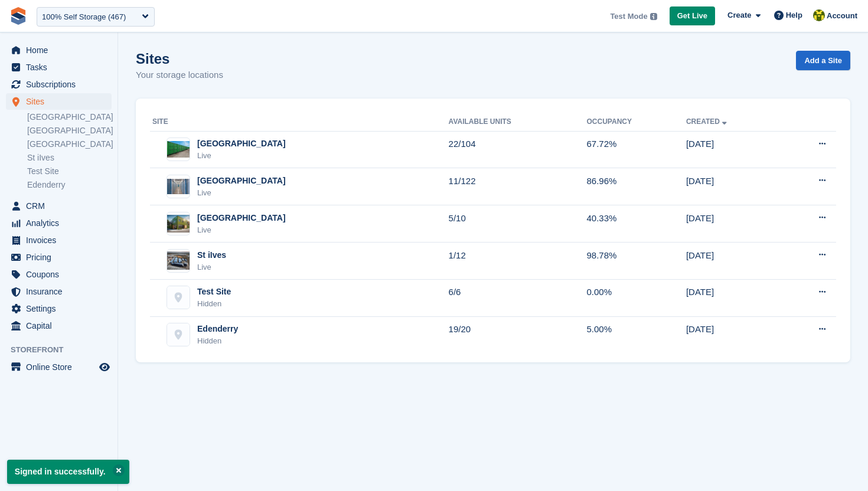 The width and height of the screenshot is (868, 491). Describe the element at coordinates (178, 223) in the screenshot. I see `img: Image of Richmond Main site` at that location.